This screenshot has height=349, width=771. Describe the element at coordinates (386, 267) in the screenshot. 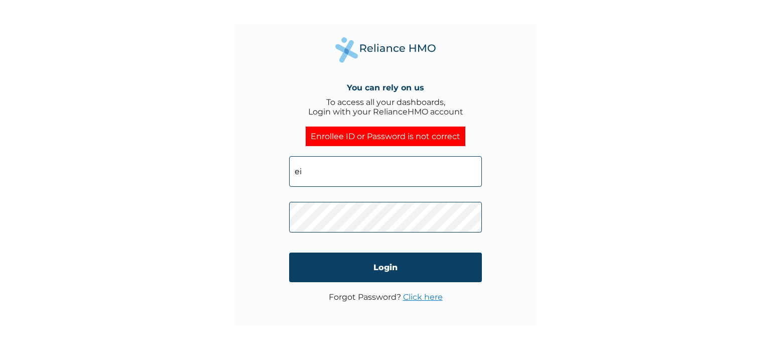

I see `input: Login` at that location.